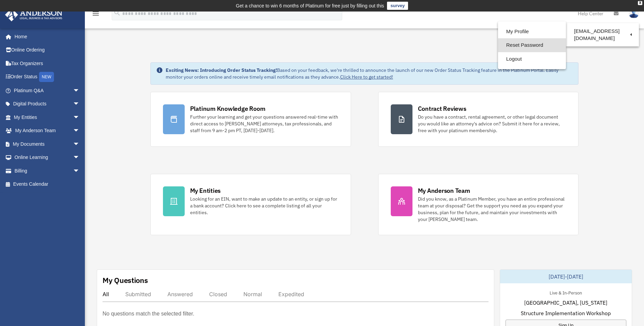 The image size is (644, 326). Describe the element at coordinates (106, 295) in the screenshot. I see `div: All` at that location.